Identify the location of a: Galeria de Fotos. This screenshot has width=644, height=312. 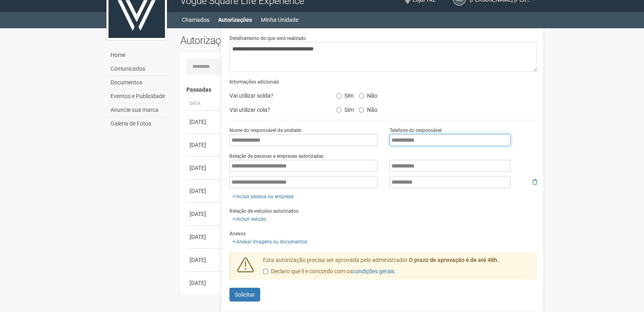
(139, 124).